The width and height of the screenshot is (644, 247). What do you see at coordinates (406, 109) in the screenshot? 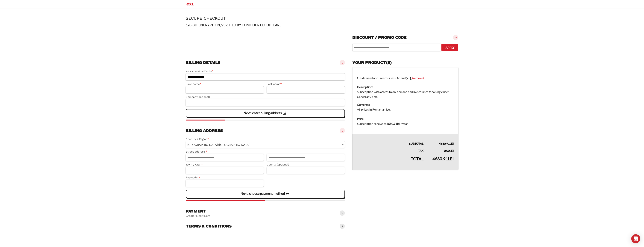
I see `dd: All prices in Romanian leu.` at bounding box center [406, 109].